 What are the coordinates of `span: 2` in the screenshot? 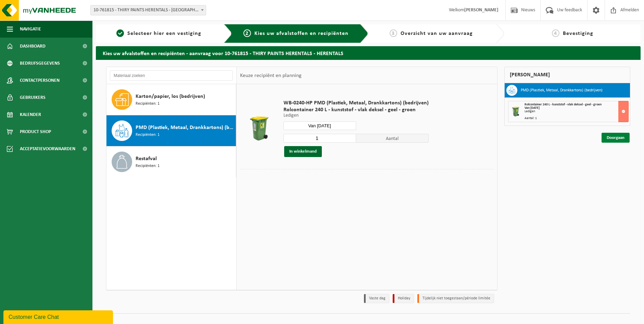 It's located at (247, 33).